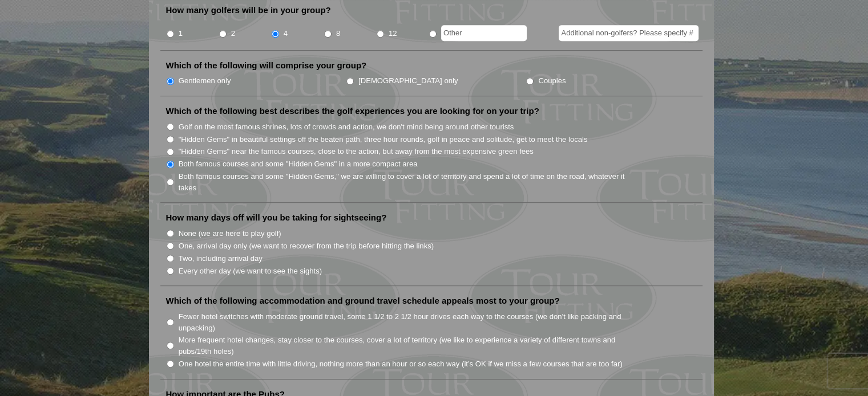 The image size is (868, 396). Describe the element at coordinates (250, 271) in the screenshot. I see `label: Every other day (we want to see the sights)` at that location.